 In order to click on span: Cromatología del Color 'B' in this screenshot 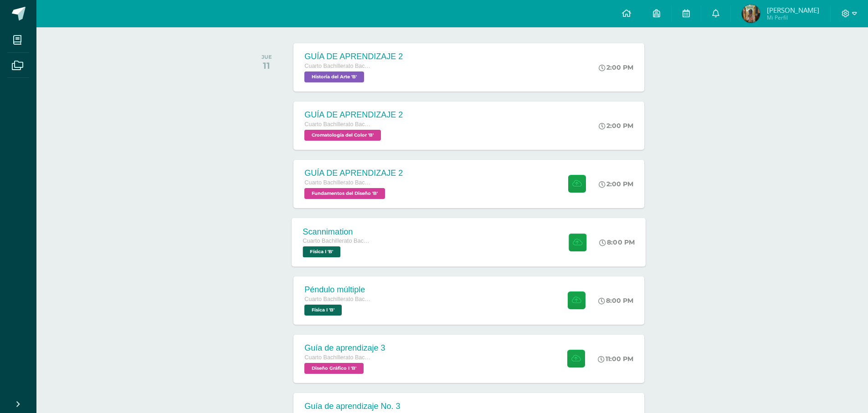, I will do `click(343, 136)`.